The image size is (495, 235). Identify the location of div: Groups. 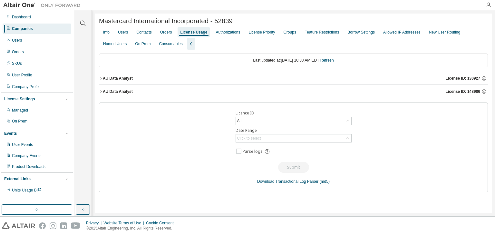
(290, 32).